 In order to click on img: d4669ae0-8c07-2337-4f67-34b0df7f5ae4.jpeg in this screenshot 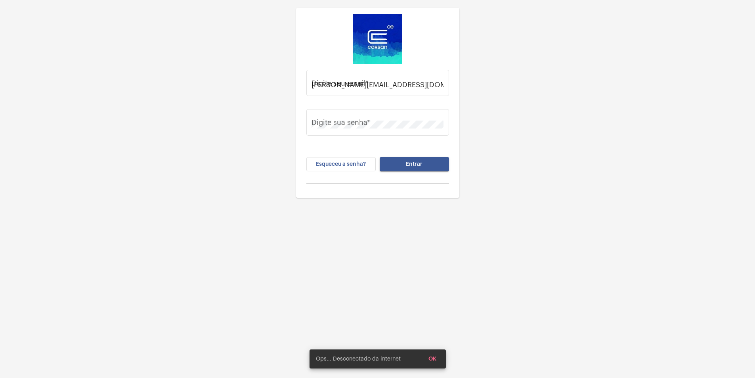, I will do `click(377, 39)`.